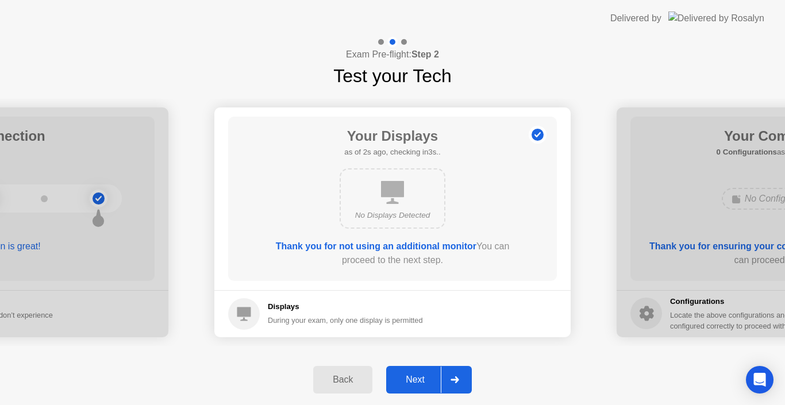 The width and height of the screenshot is (785, 405). Describe the element at coordinates (393, 254) in the screenshot. I see `div: You can proceed to the next step.` at that location.